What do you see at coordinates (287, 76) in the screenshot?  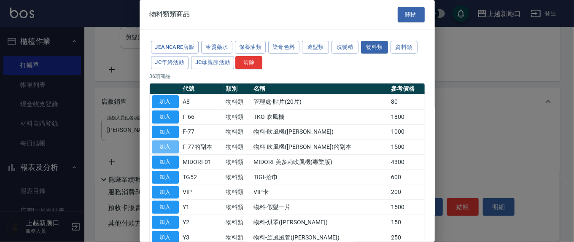 I see `p: 36 項商品` at bounding box center [287, 76].